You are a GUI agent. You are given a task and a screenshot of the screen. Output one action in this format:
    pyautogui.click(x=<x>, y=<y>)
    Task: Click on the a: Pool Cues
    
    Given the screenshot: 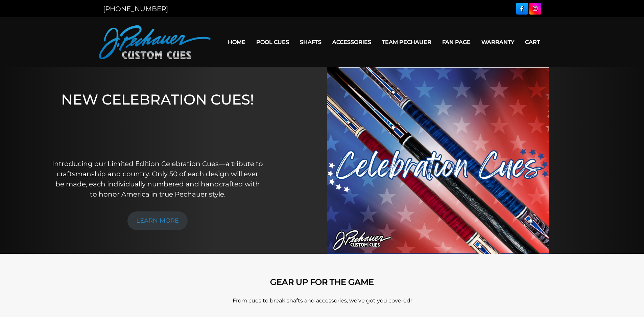 What is the action you would take?
    pyautogui.click(x=272, y=42)
    